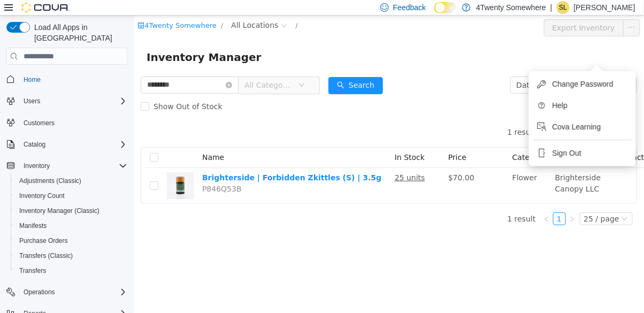 The width and height of the screenshot is (644, 313). Describe the element at coordinates (583, 84) in the screenshot. I see `span: Change Password` at that location.